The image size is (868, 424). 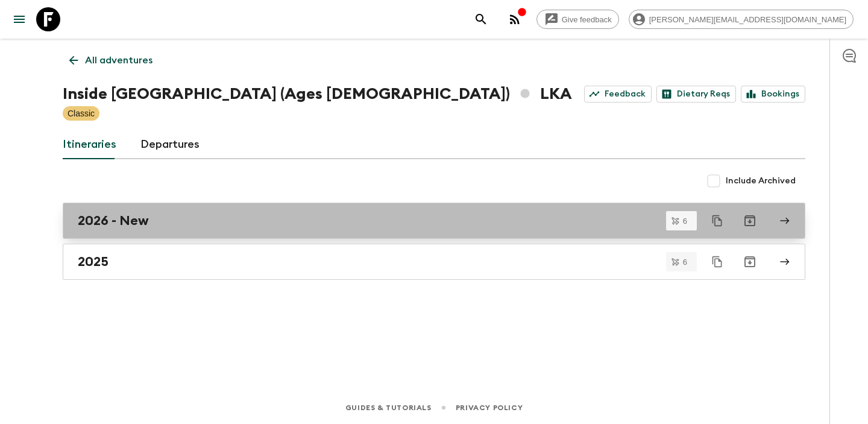 I want to click on button: menu, so click(x=19, y=19).